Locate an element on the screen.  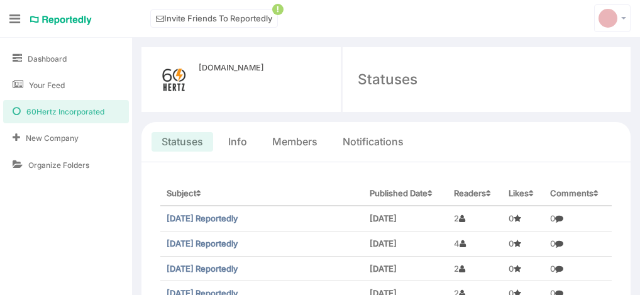
span: Organize Folders is located at coordinates (58, 165).